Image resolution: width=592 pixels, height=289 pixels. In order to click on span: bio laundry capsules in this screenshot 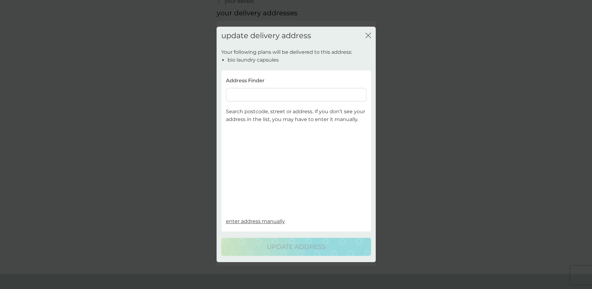, I will do `click(253, 60)`.